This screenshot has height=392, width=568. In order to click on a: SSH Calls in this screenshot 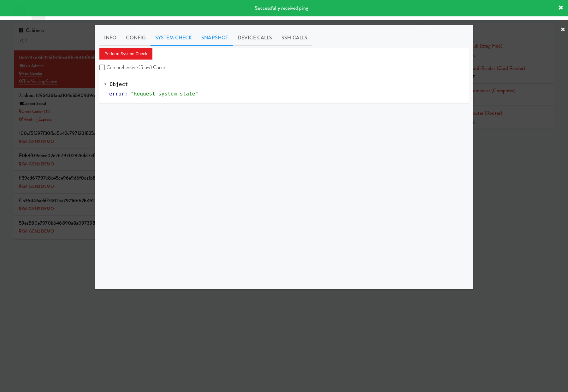, I will do `click(294, 38)`.